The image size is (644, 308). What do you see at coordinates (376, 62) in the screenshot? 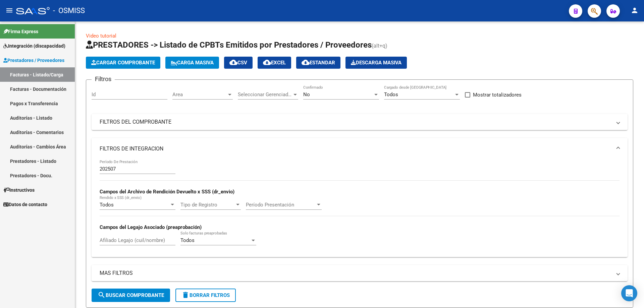
I see `button: Descarga Masiva` at bounding box center [376, 62].